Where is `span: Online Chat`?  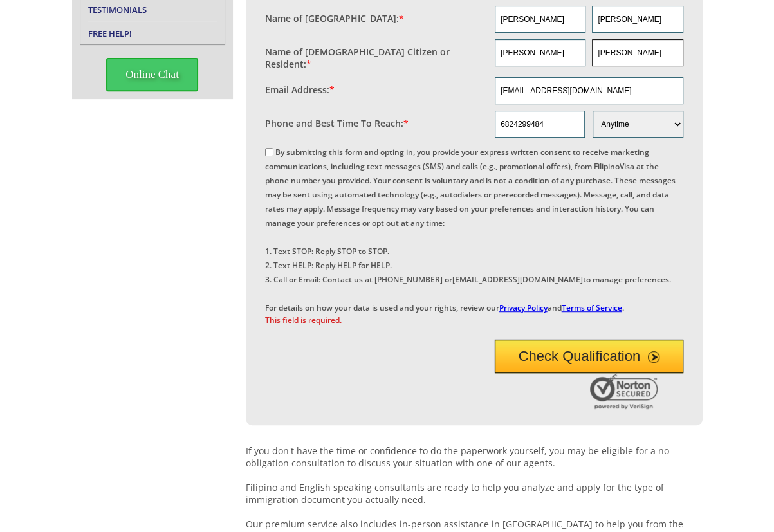
span: Online Chat is located at coordinates (152, 75).